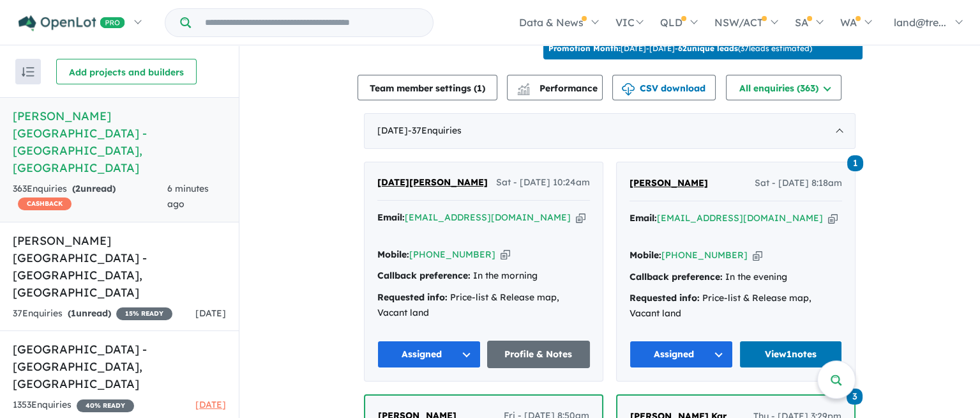 This screenshot has height=418, width=980. Describe the element at coordinates (855, 162) in the screenshot. I see `a: 1` at that location.